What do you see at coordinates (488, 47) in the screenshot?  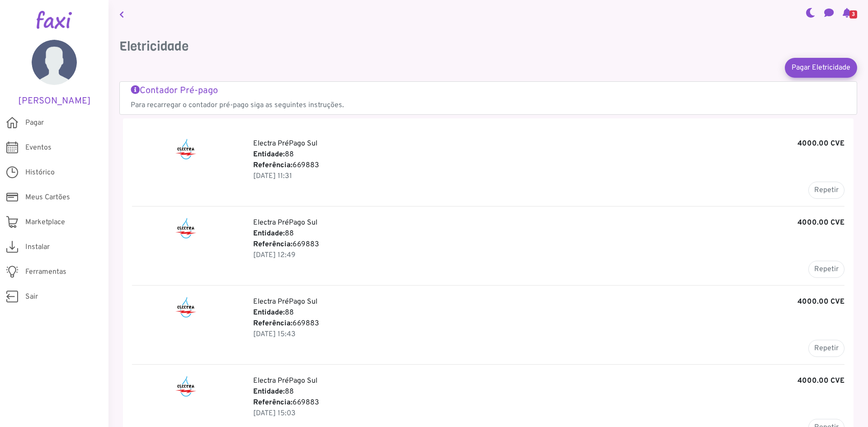 I see `h3: Eletricidade` at bounding box center [488, 47].